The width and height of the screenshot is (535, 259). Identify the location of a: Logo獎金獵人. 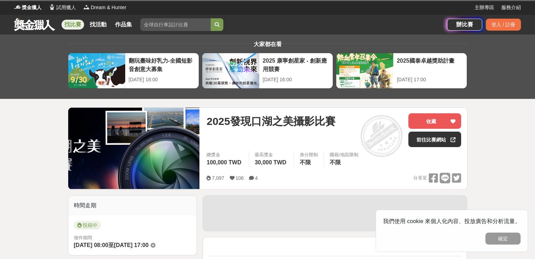
(28, 7).